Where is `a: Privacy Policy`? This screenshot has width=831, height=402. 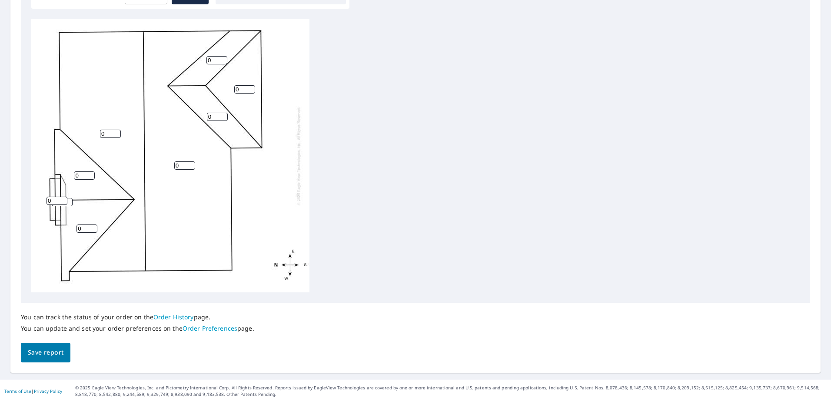
a: Privacy Policy is located at coordinates (48, 391).